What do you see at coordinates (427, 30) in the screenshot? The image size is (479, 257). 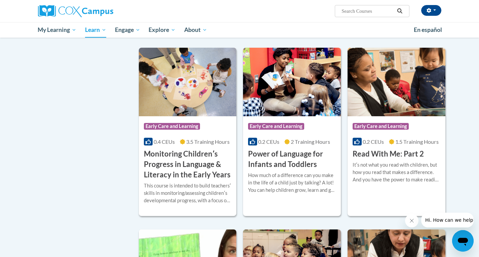 I see `span: En español` at bounding box center [427, 30].